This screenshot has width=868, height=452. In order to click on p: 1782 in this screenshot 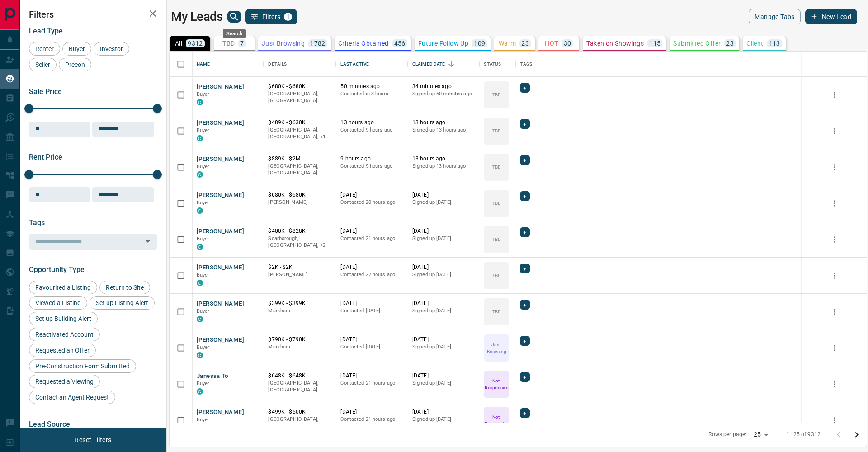, I will do `click(318, 44)`.